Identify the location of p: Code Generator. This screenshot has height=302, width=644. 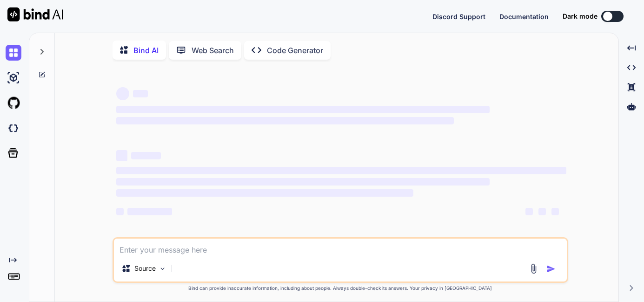
(295, 50).